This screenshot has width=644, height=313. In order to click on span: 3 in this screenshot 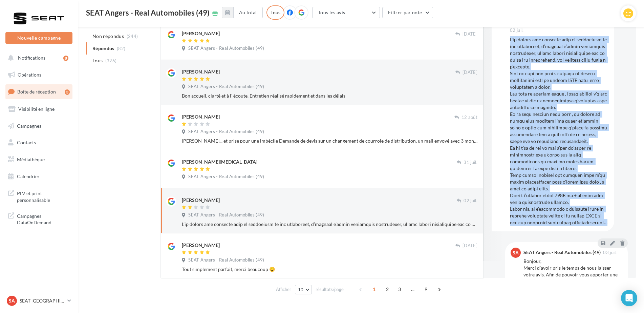, I will do `click(399, 289)`.